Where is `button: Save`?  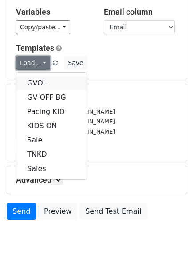 button: Save is located at coordinates (76, 63).